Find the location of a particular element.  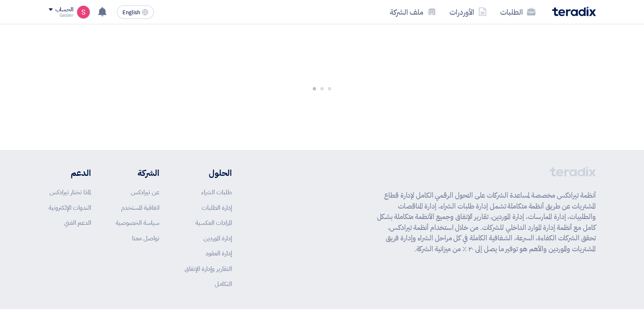

a: الدعم الفني is located at coordinates (77, 223).